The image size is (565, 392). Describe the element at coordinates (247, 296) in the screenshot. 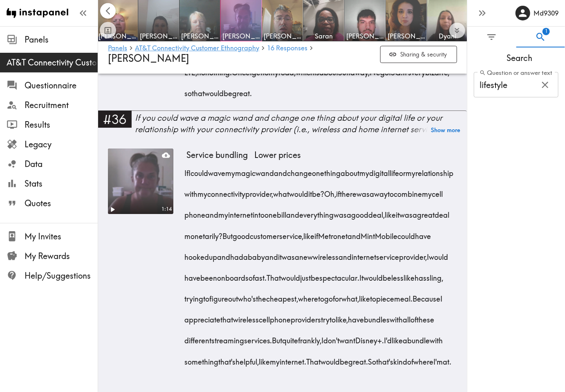

I see `span: who's` at that location.